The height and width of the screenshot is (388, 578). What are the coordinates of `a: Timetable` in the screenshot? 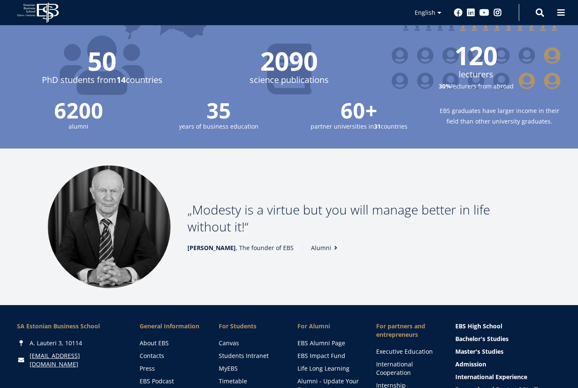 It's located at (250, 382).